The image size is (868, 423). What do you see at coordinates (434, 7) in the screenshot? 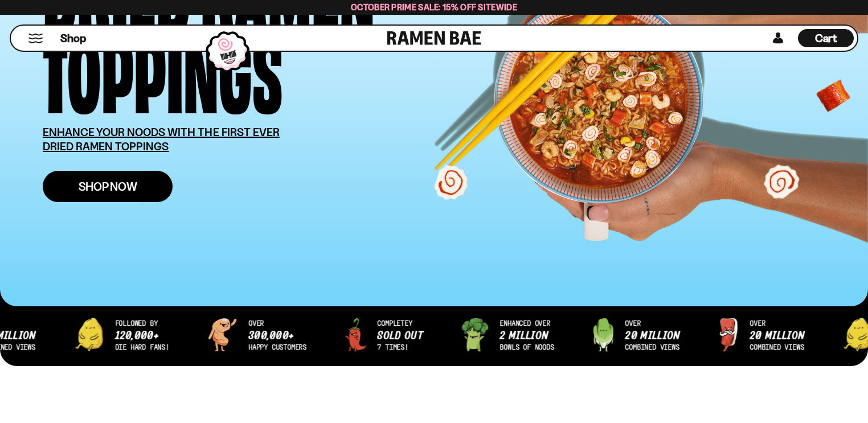
I see `span: October Prime Sale: 15% off Sitewide` at bounding box center [434, 7].